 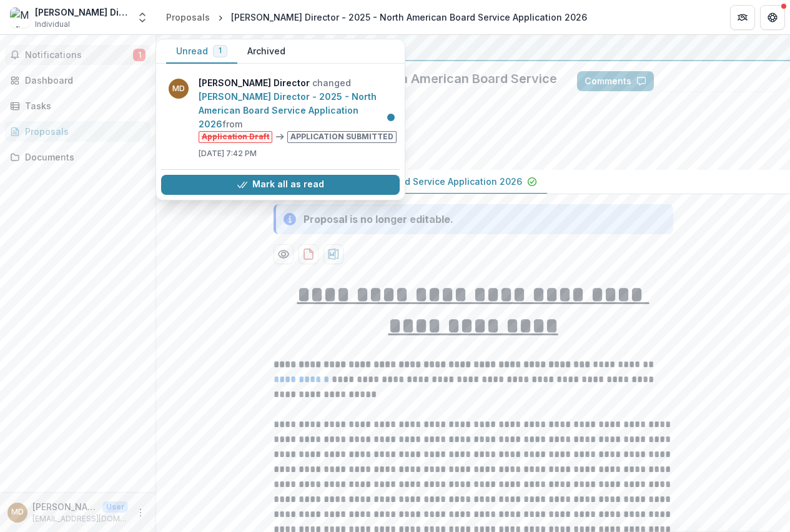 What do you see at coordinates (20, 17) in the screenshot?
I see `img: Melissa Director` at bounding box center [20, 17].